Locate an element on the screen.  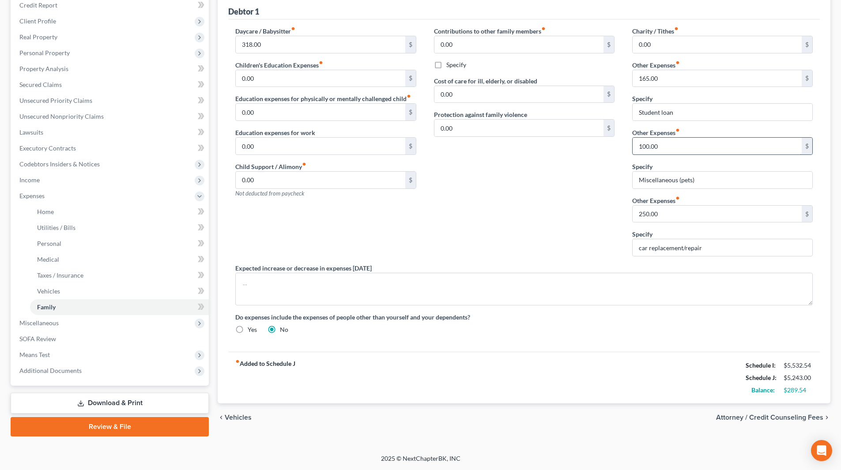
a: Vehicles is located at coordinates (119, 292).